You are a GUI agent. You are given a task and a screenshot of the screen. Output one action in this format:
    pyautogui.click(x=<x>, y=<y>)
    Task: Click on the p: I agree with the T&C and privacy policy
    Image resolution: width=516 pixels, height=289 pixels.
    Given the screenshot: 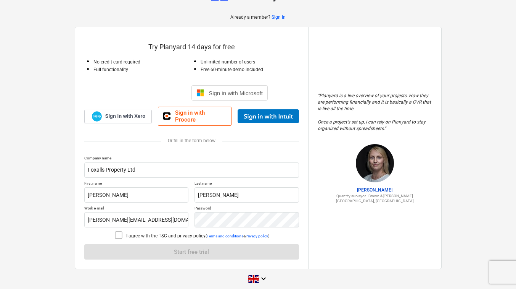 What is the action you would take?
    pyautogui.click(x=166, y=236)
    